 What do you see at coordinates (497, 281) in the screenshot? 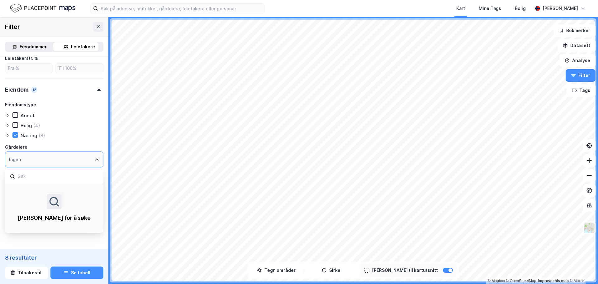
I see `a: Mapbox` at bounding box center [497, 281].